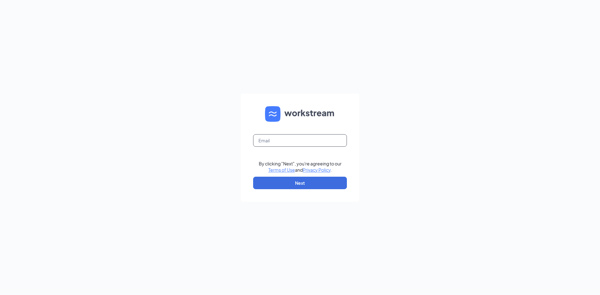  I want to click on img: WS logo and Workstream text, so click(300, 114).